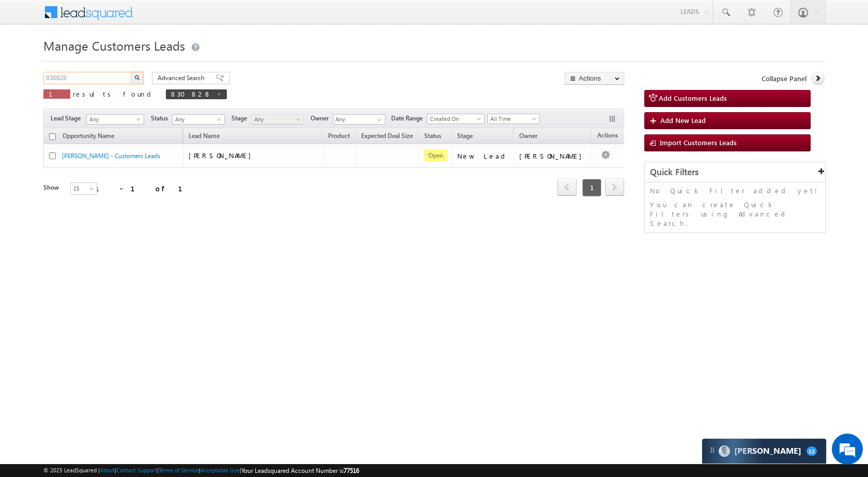 This screenshot has height=477, width=868. I want to click on span: Opportunity Name, so click(88, 135).